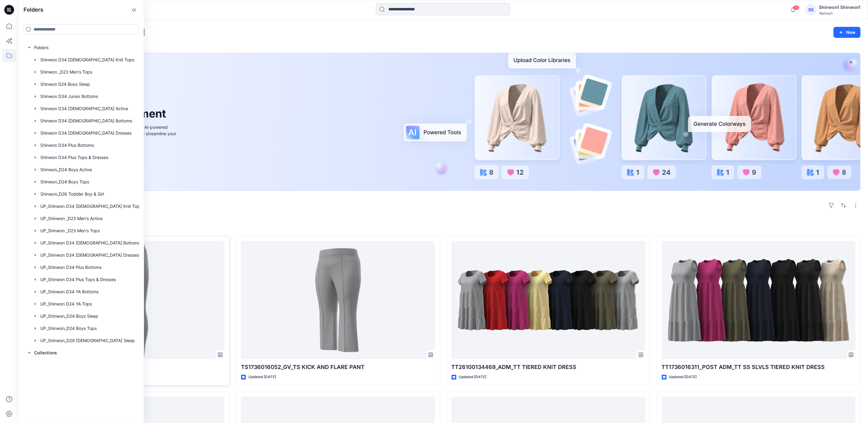  Describe the element at coordinates (839, 13) in the screenshot. I see `div: Walmart` at that location.